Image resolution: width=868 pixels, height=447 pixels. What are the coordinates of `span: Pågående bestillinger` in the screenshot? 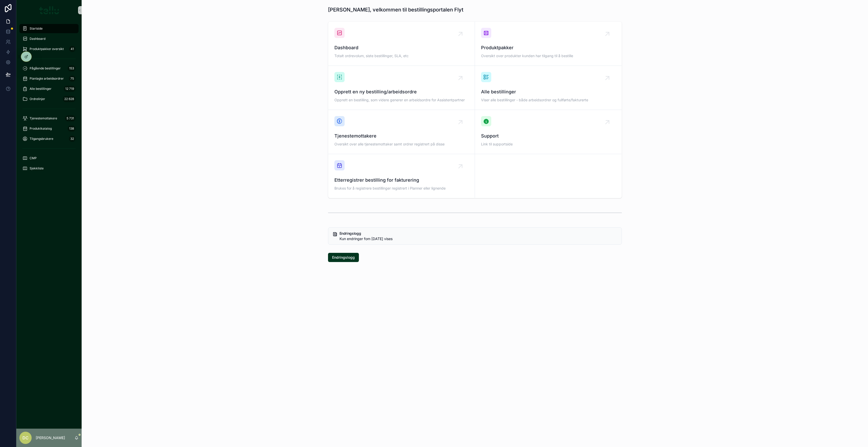 It's located at (45, 69).